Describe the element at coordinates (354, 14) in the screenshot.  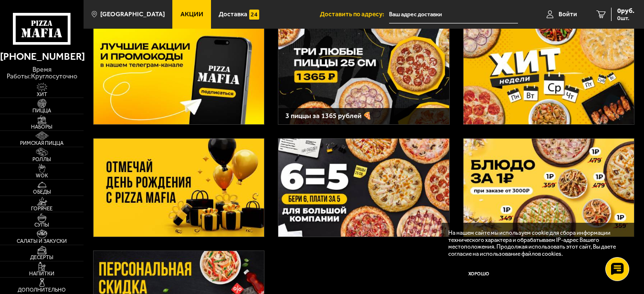
I see `span: Доставить по адресу:` at that location.